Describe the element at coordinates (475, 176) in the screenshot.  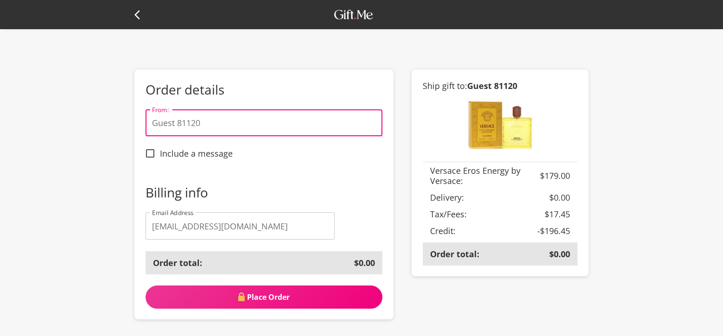
I see `span: Versace Eros Energy by Versace:` at that location.